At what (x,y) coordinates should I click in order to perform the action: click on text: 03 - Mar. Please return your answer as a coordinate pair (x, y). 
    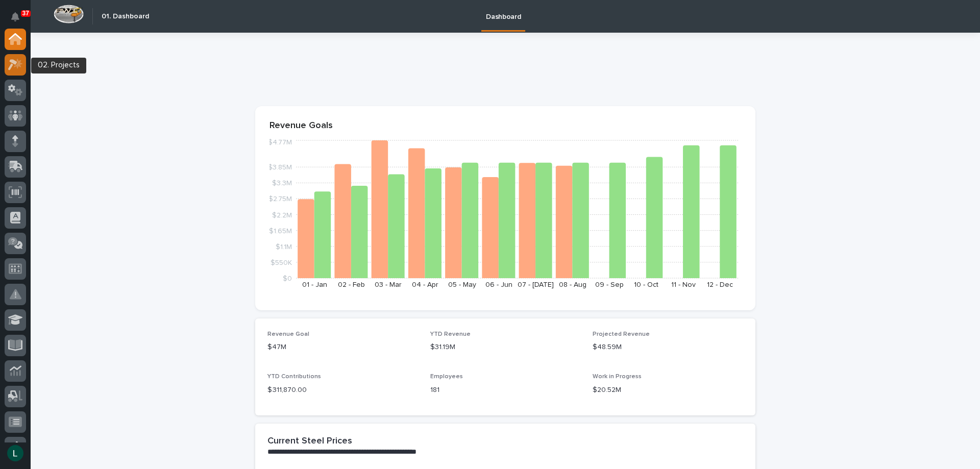
    Looking at the image, I should click on (388, 285).